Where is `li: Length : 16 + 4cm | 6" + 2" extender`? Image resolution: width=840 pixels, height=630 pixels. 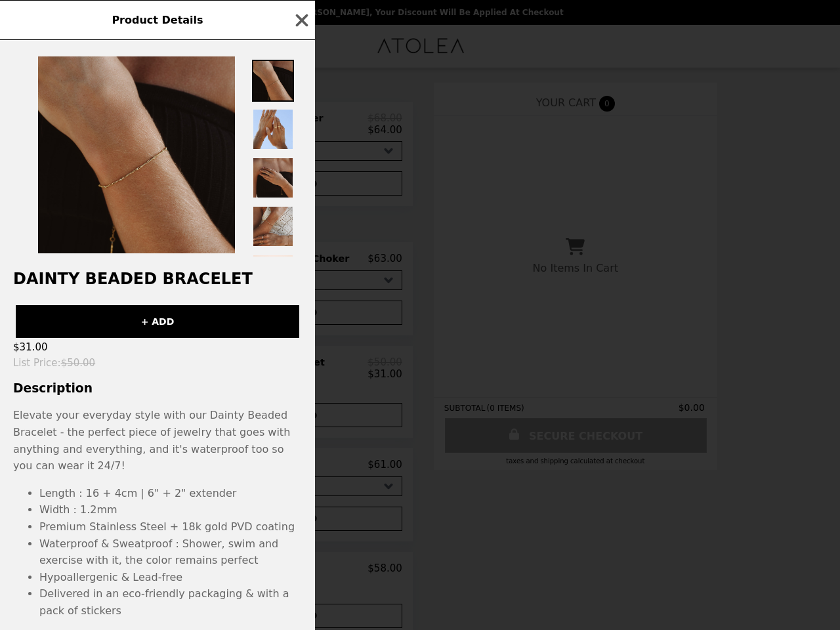 li: Length : 16 + 4cm | 6" + 2" extender is located at coordinates (171, 493).